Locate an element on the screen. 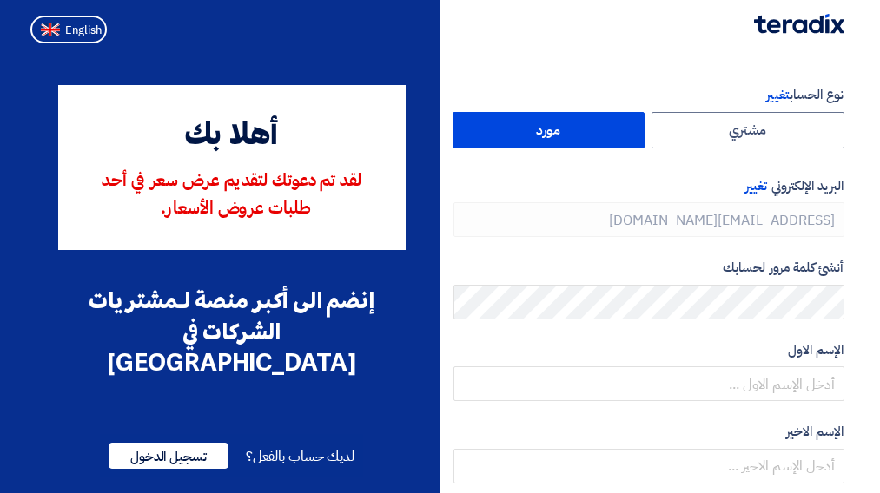  img: Teradix logo is located at coordinates (799, 23).